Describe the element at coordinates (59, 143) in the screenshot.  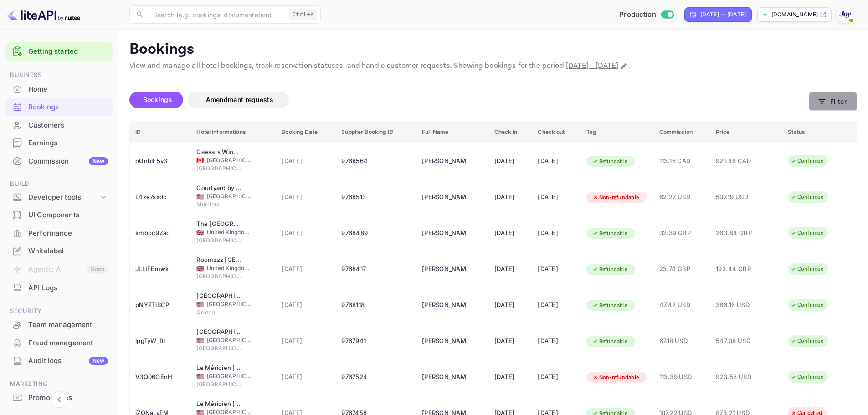
I see `a: Earnings` at that location.